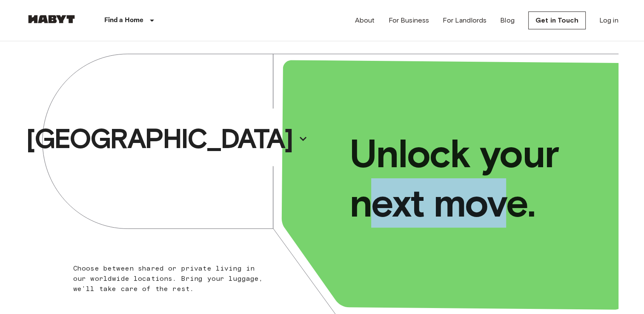 The width and height of the screenshot is (644, 314). I want to click on a: About, so click(365, 20).